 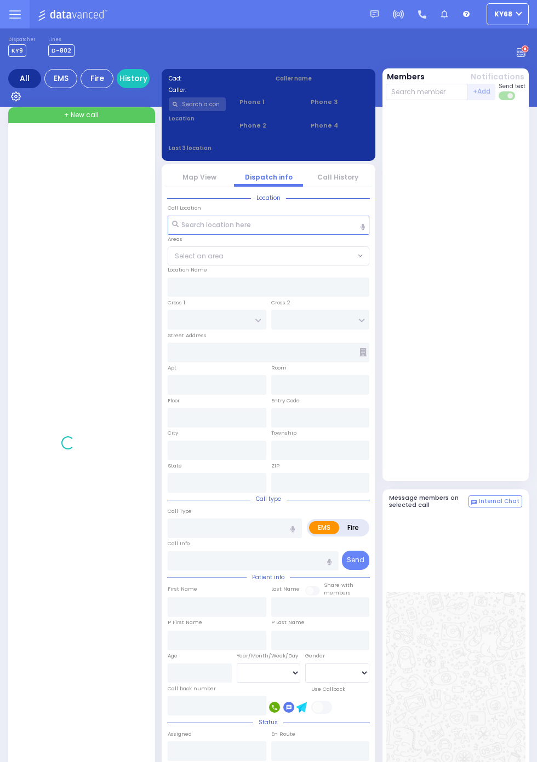 What do you see at coordinates (199, 177) in the screenshot?
I see `a: Map View` at bounding box center [199, 177].